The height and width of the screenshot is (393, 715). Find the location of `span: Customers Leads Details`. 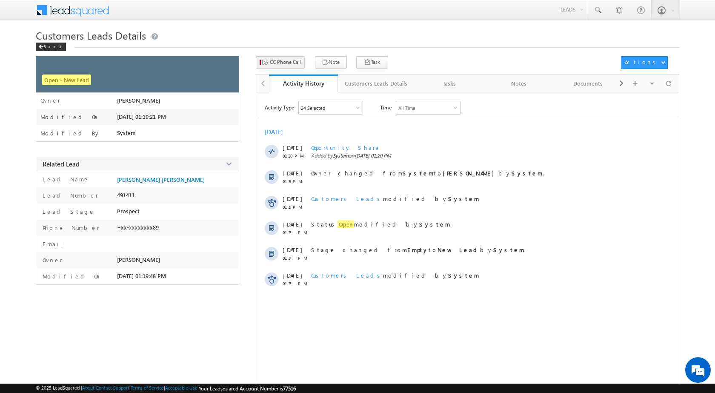

span: Customers Leads Details is located at coordinates (91, 35).